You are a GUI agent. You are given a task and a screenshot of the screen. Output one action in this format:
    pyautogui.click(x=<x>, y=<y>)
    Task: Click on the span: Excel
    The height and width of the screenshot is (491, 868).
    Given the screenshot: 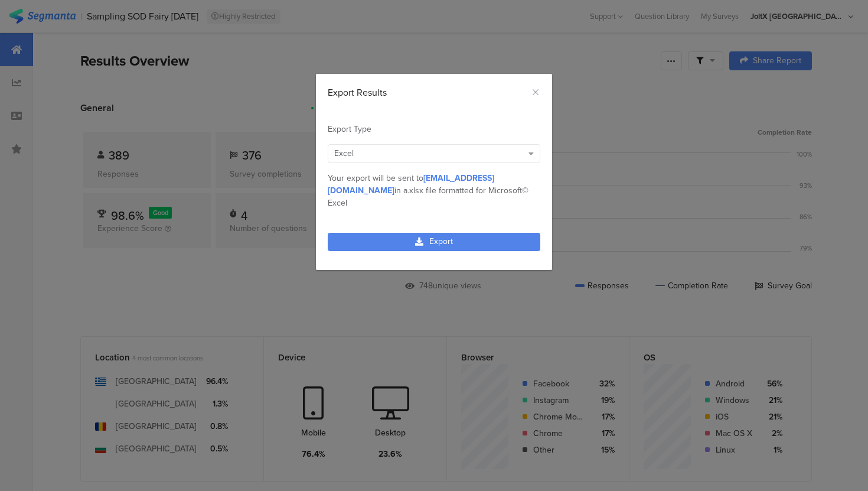 What is the action you would take?
    pyautogui.click(x=344, y=153)
    